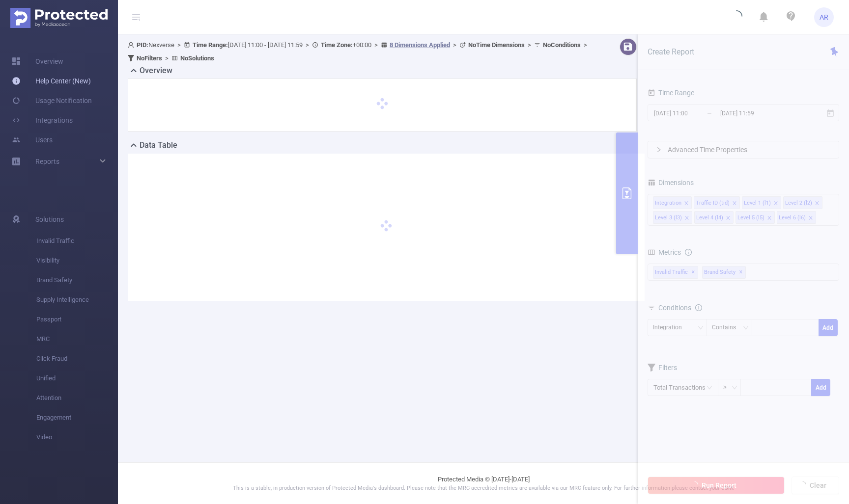 The height and width of the screenshot is (504, 849). Describe the element at coordinates (51, 81) in the screenshot. I see `a: Help Center (New)` at that location.